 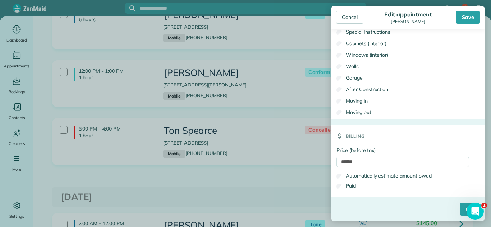 What do you see at coordinates (363, 32) in the screenshot?
I see `label: Special Instructions` at bounding box center [363, 32].